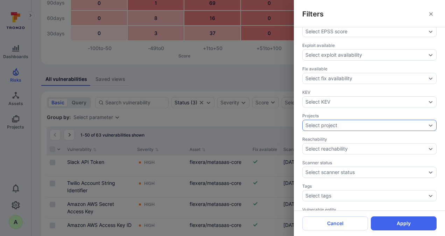 The image size is (445, 236). What do you see at coordinates (366, 196) in the screenshot?
I see `button: Select tags` at bounding box center [366, 196].